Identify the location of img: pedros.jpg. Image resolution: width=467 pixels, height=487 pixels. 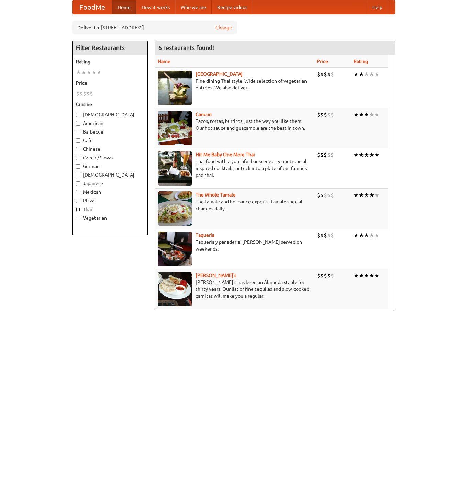
(175, 289).